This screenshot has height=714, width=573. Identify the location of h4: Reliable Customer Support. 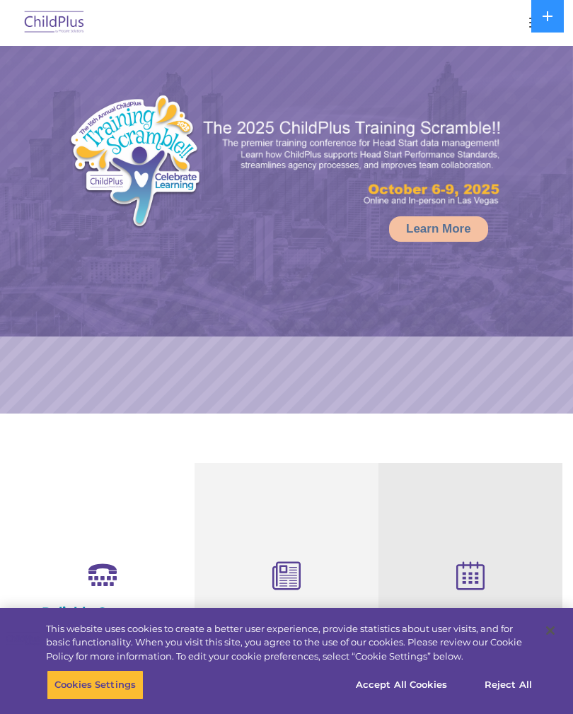
(103, 620).